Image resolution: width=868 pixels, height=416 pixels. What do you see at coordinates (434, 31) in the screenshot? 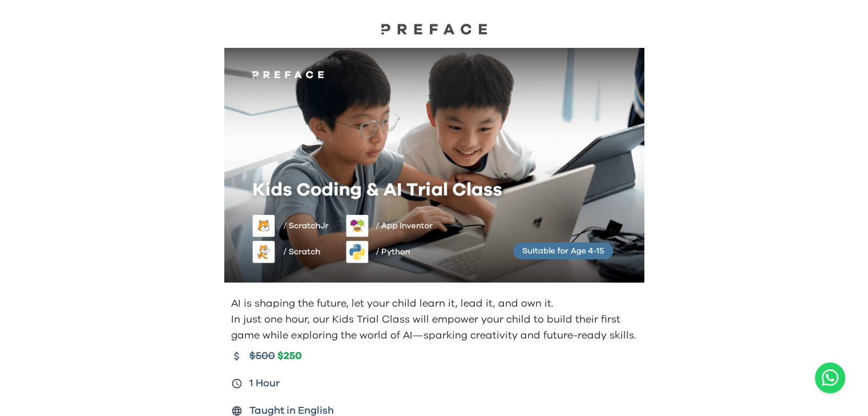
I see `a: Preface Logo` at bounding box center [434, 31].